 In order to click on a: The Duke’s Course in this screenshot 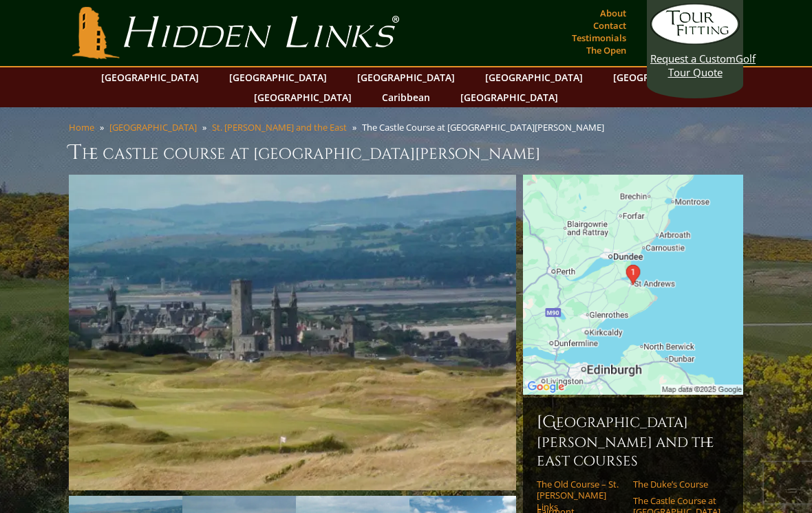, I will do `click(676, 485)`.